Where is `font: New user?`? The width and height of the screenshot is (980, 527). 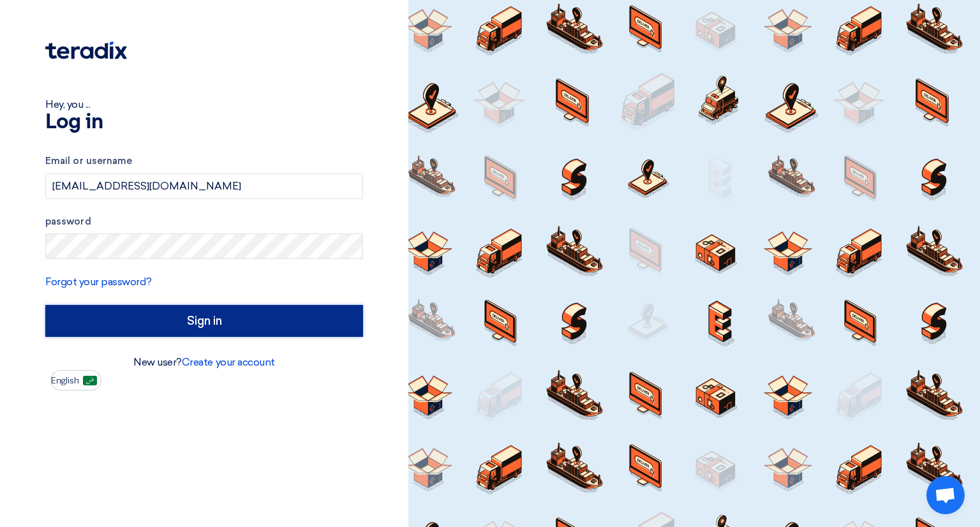 font: New user? is located at coordinates (157, 362).